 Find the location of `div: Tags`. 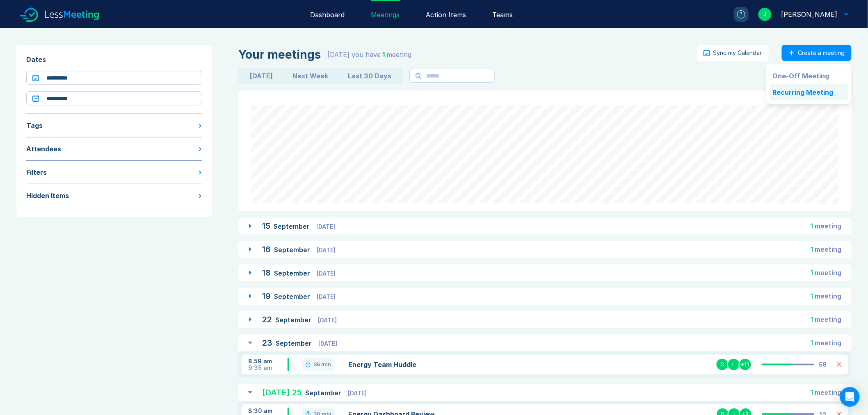

div: Tags is located at coordinates (34, 126).